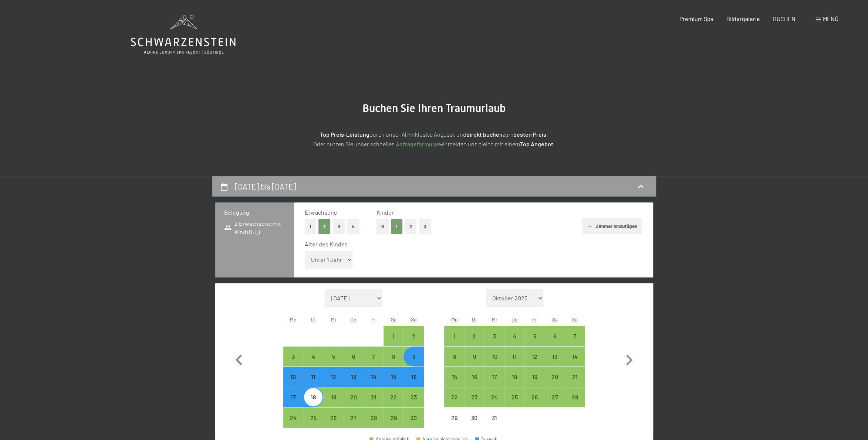 Image resolution: width=868 pixels, height=440 pixels. I want to click on div: 16, so click(475, 383).